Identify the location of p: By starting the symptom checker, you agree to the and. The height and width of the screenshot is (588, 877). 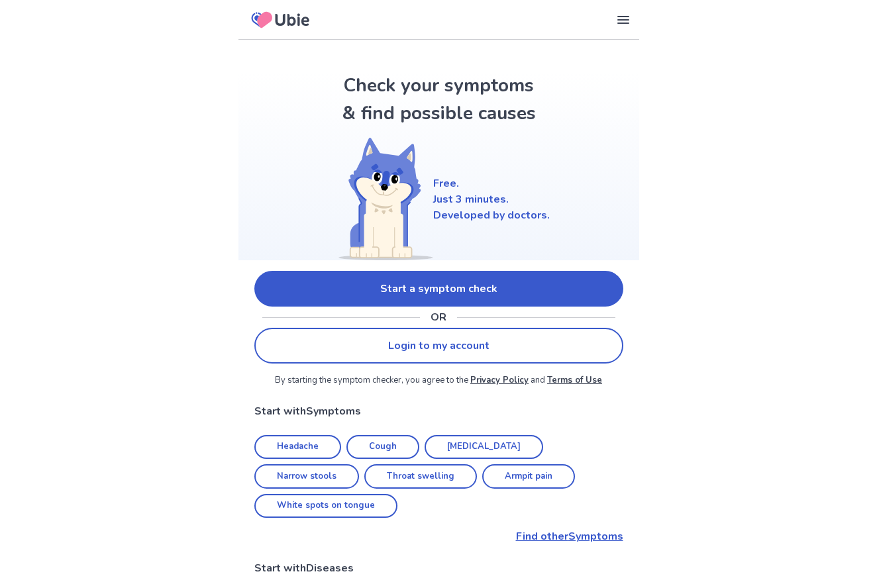
(438, 381).